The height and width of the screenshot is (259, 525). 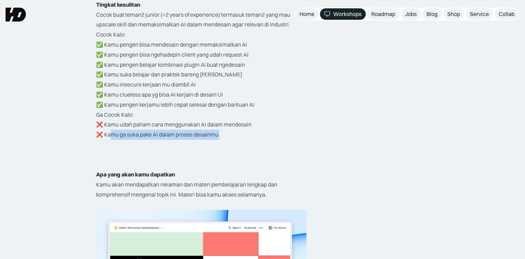 What do you see at coordinates (201, 125) in the screenshot?
I see `p: Ga Cocok Kalo: ❌ Kamu udah paham cara menggunakan AI dalam mendesain ❌ Kamu ga suka pake AI dalam...` at bounding box center [201, 125].